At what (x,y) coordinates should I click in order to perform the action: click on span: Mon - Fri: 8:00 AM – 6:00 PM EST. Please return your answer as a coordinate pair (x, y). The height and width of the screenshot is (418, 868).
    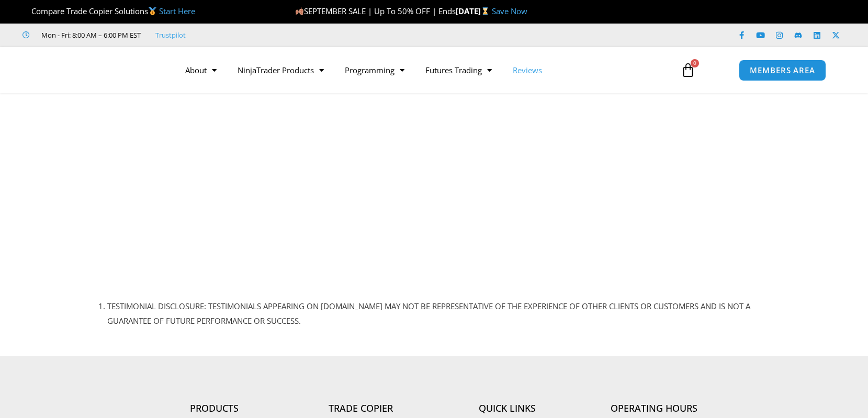
    Looking at the image, I should click on (89, 35).